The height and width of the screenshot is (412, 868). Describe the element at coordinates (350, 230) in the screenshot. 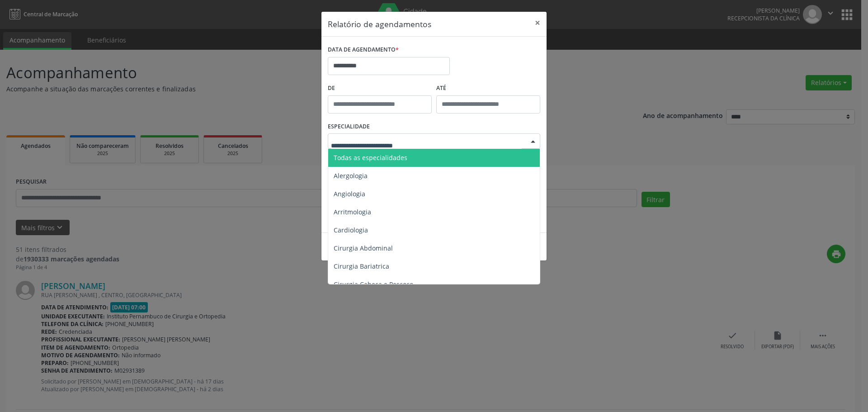

I see `span: Cardiologia` at that location.